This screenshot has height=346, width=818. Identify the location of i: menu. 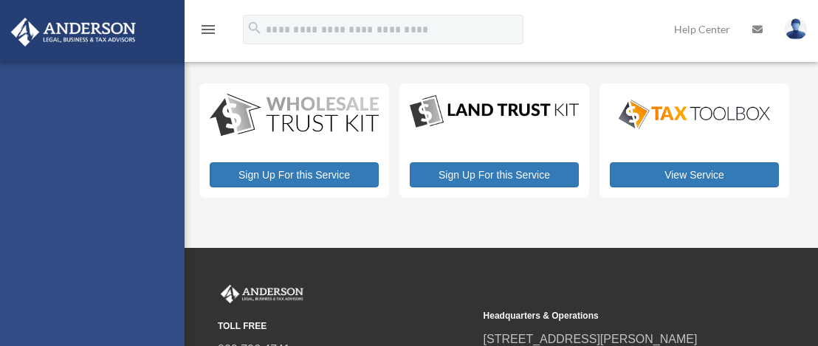
(208, 30).